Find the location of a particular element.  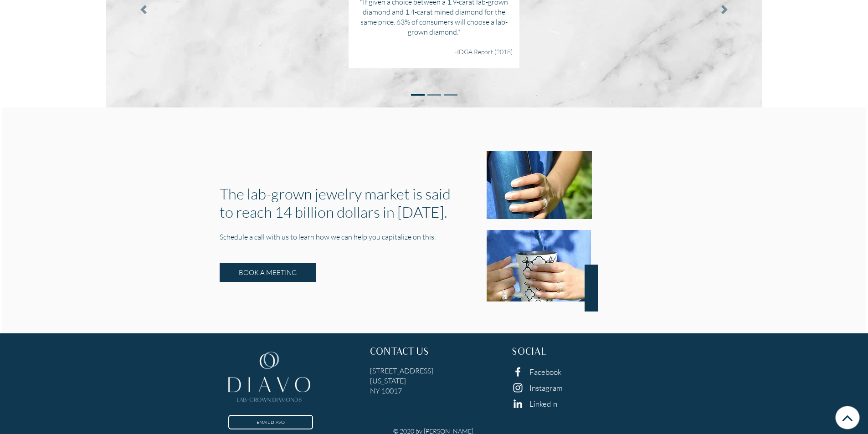

h5: Schedule a call with us to learn how we can help you capitalize on this. is located at coordinates (341, 237).